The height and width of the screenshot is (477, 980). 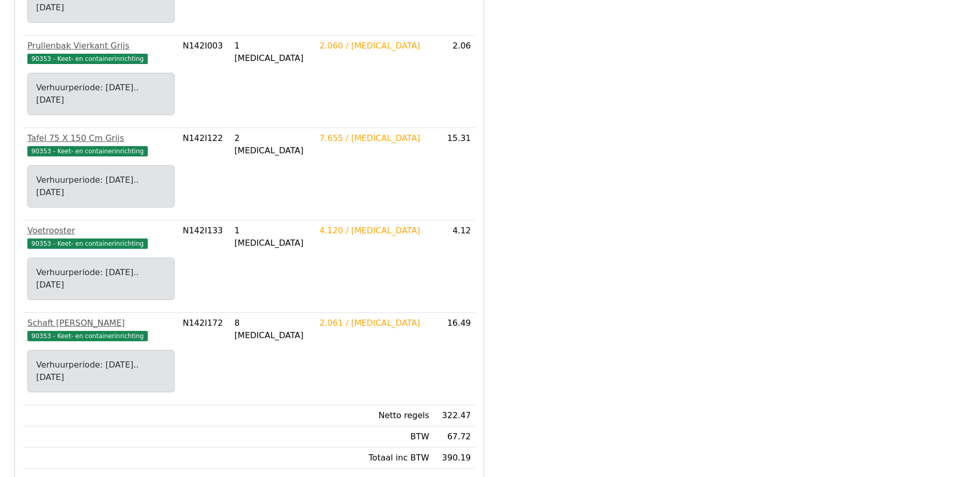 I want to click on a: Tafel 75 X 150 Cm Grijs90353 - Keet- en containerinrichting, so click(x=101, y=144).